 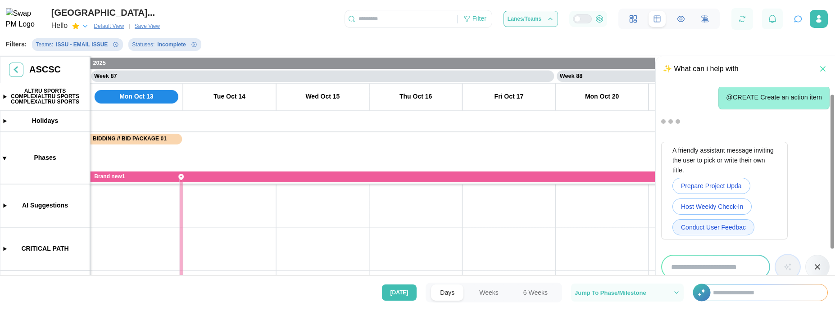 What do you see at coordinates (711, 186) in the screenshot?
I see `span: Prepare Project Upda` at bounding box center [711, 186].